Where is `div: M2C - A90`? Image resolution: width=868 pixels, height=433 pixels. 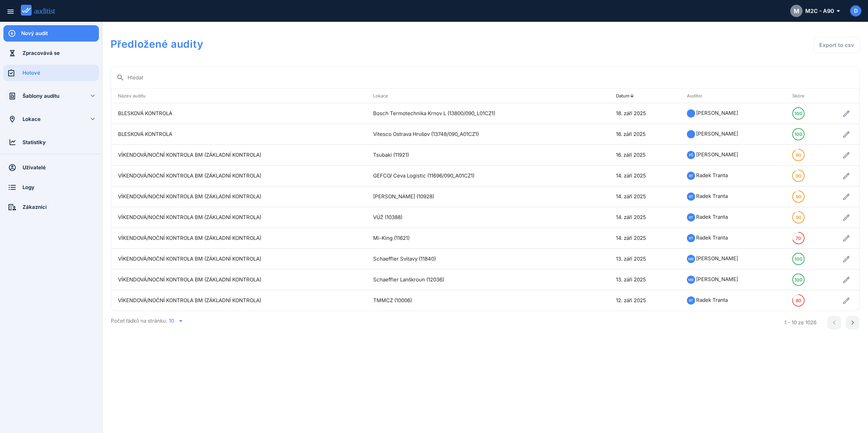
div: M2C - A90 is located at coordinates (815, 11).